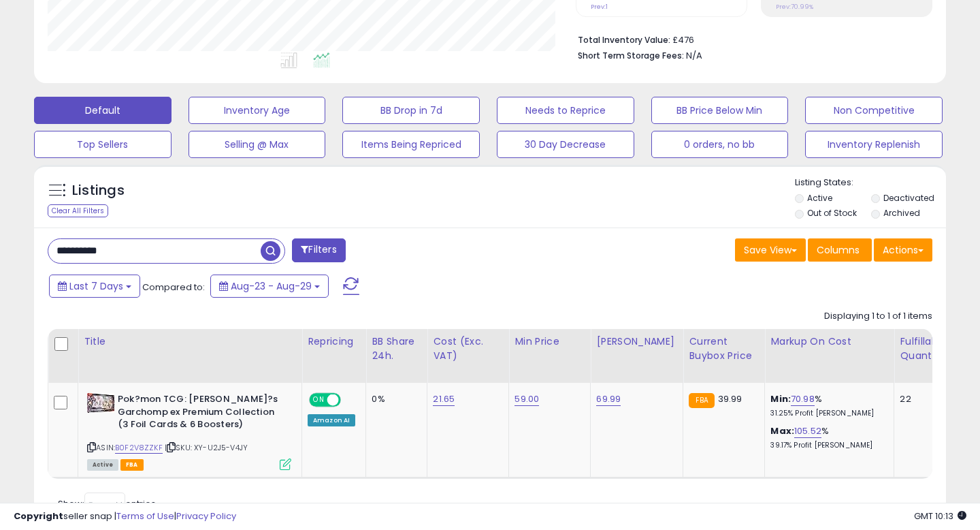 This screenshot has height=530, width=980. What do you see at coordinates (257, 145) in the screenshot?
I see `button: Selling @ Max` at bounding box center [257, 145].